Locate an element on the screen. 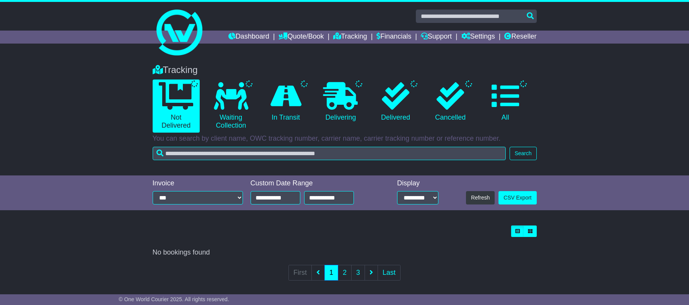 This screenshot has width=689, height=305. div: No bookings found is located at coordinates (345, 253).